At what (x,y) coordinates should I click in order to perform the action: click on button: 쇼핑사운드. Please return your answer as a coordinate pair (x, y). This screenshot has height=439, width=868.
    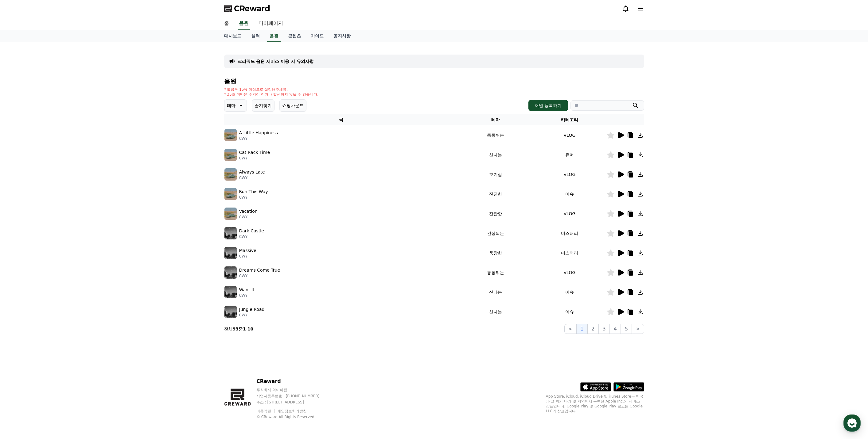
    Looking at the image, I should click on (293, 106).